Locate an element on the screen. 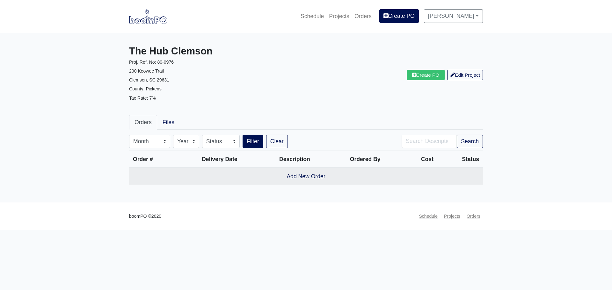  small: Proj. Ref. No: 80-0976 is located at coordinates (151, 62).